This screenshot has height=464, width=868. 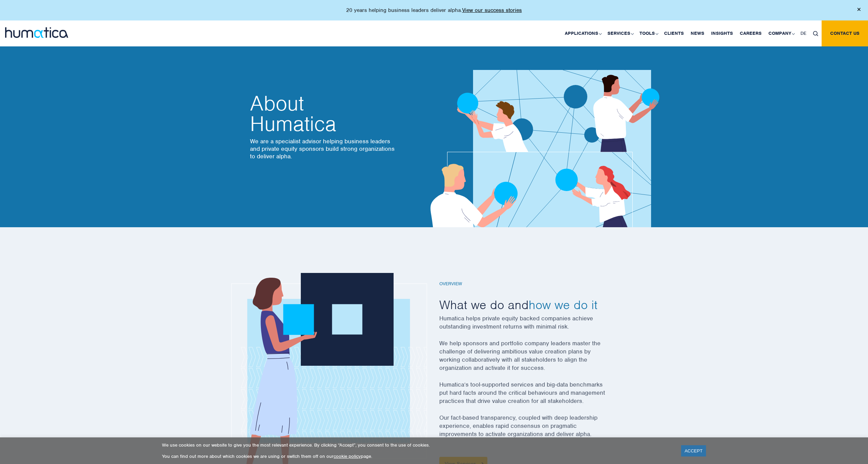 I want to click on a: Company, so click(x=781, y=33).